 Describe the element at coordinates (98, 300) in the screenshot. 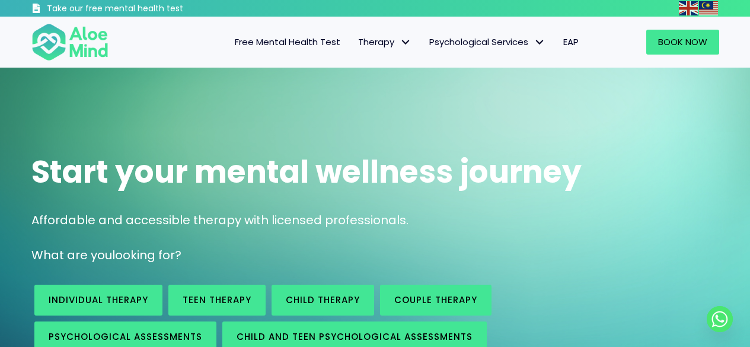

I see `a: Individual therapy` at that location.